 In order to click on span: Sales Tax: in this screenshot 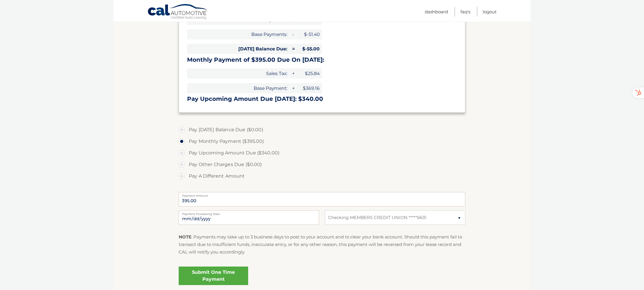, I will do `click(238, 73)`.